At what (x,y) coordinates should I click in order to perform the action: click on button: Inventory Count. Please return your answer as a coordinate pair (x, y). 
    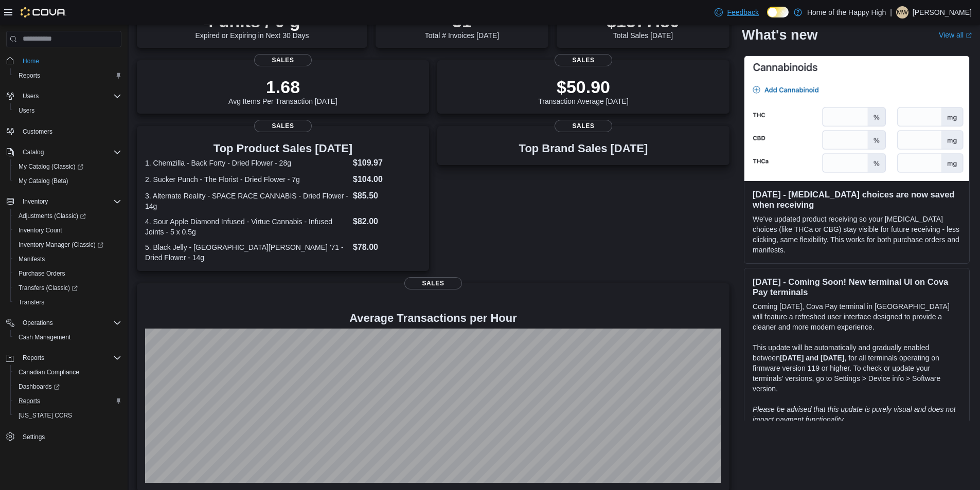
    Looking at the image, I should click on (68, 231).